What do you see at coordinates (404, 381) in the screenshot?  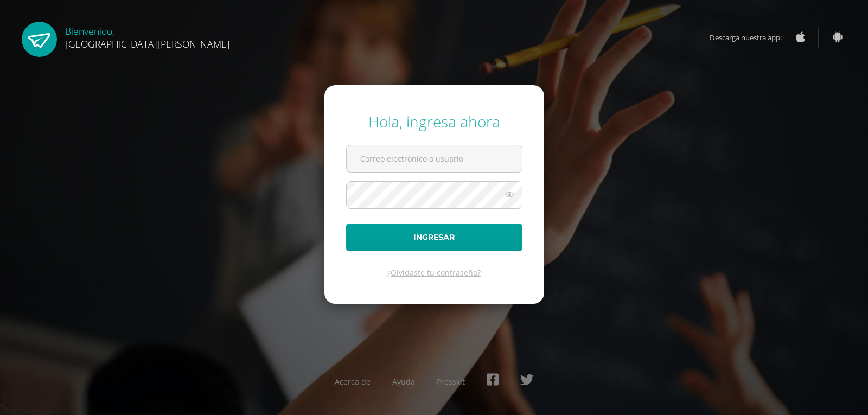 I see `a: Ayuda` at bounding box center [404, 381].